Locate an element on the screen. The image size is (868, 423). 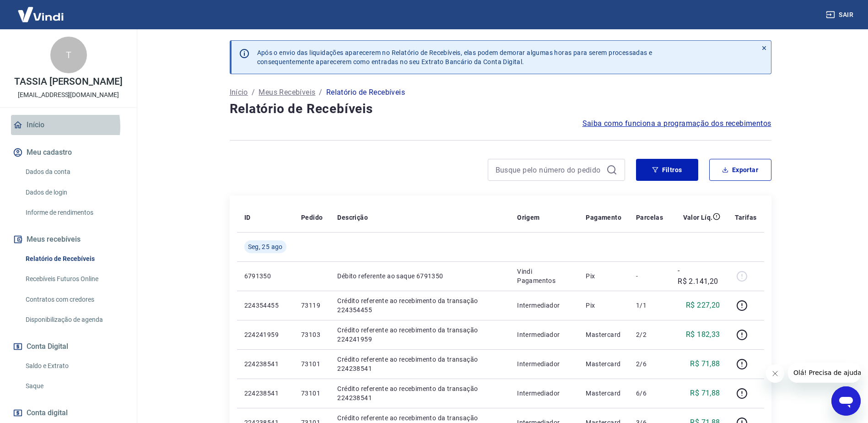
p: 6/6 is located at coordinates (650, 393).